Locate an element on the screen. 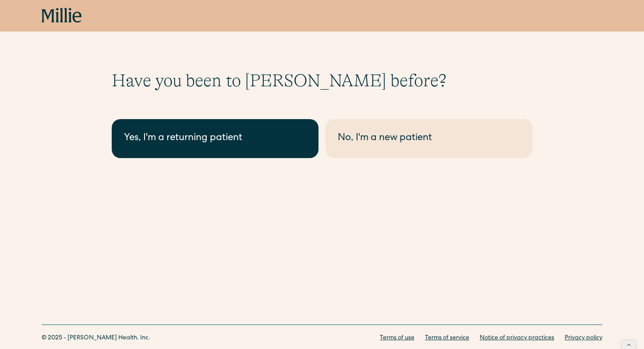 This screenshot has width=644, height=349. div: Yes, I'm a returning patient is located at coordinates (215, 139).